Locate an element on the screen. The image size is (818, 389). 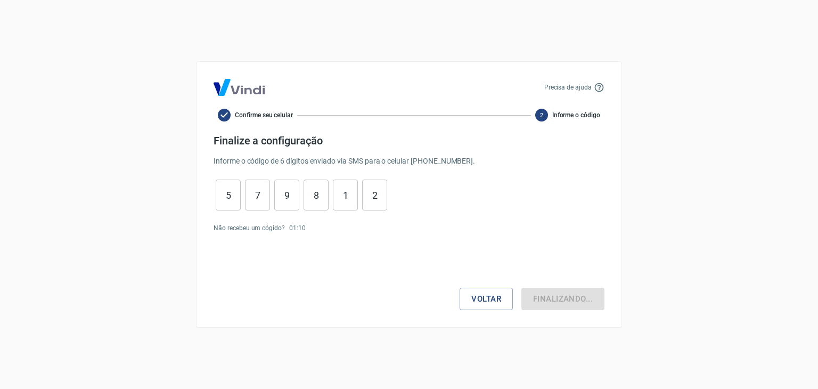
p: Precisa de ajuda is located at coordinates (567, 87).